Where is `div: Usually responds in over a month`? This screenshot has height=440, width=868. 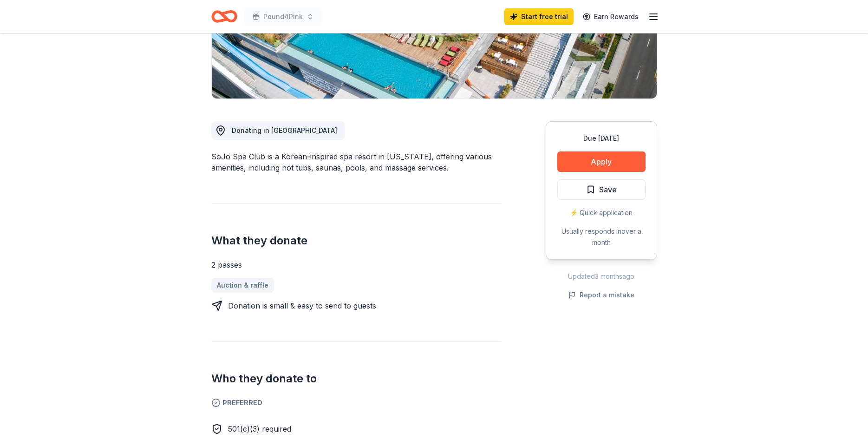 div: Usually responds in over a month is located at coordinates (601, 237).